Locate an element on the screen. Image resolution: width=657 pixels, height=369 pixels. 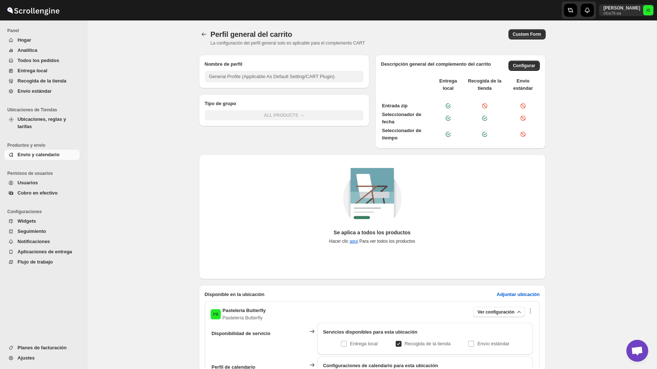
button: Adjuntar ubicación is located at coordinates (518, 295).